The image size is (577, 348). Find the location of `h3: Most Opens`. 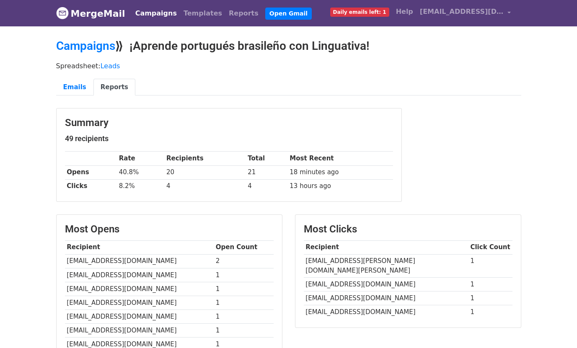

h3: Most Opens is located at coordinates (169, 229).